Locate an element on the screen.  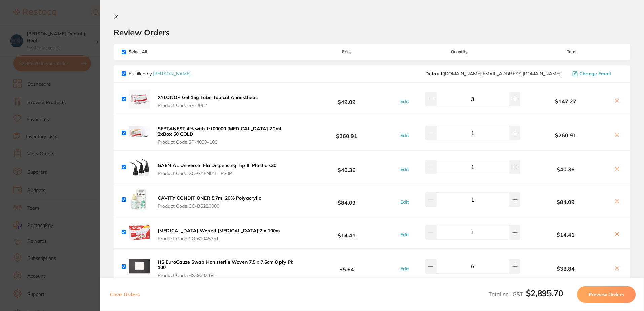
button: Change Email is located at coordinates (596, 74).